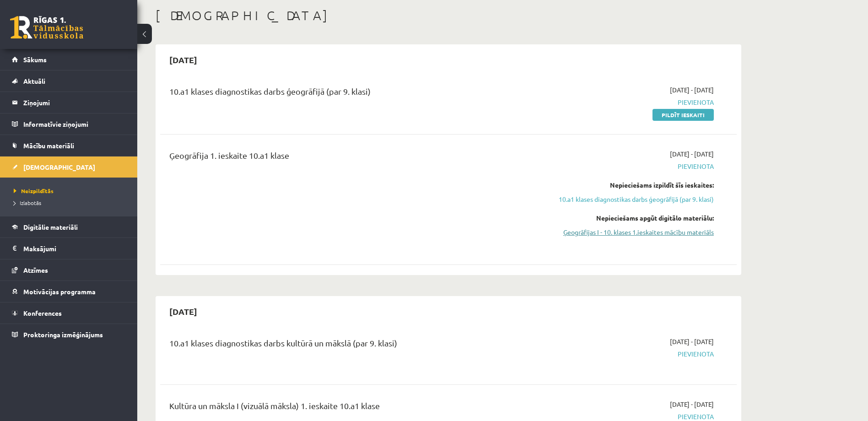 The height and width of the screenshot is (421, 868). Describe the element at coordinates (35, 59) in the screenshot. I see `span: Sākums` at that location.